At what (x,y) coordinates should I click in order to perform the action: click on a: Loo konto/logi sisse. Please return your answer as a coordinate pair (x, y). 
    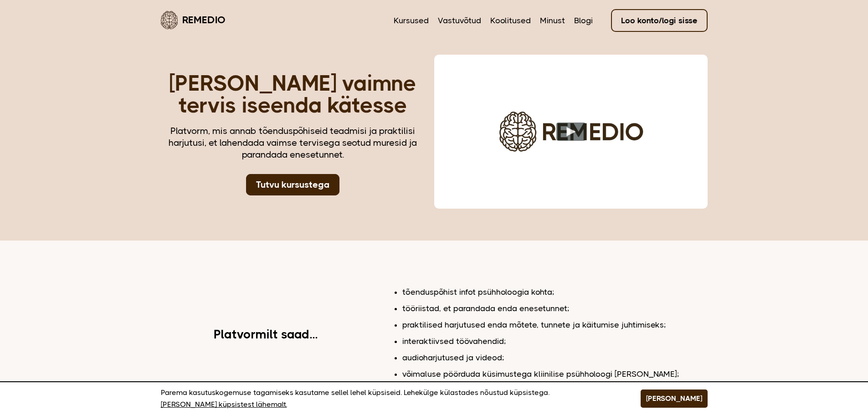
    Looking at the image, I should click on (659, 21).